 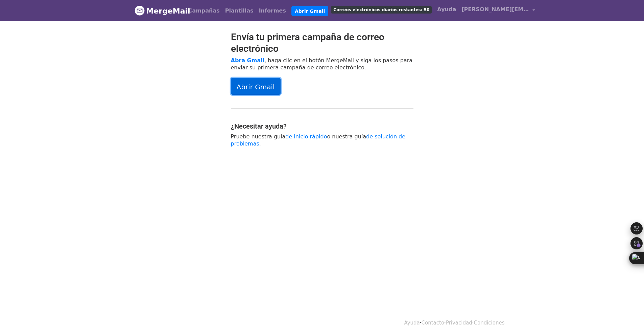 I want to click on font: MergeMail, so click(x=168, y=11).